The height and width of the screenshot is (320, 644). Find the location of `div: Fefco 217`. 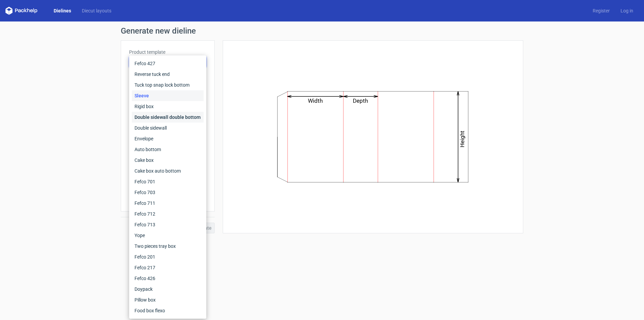

div: Fefco 217 is located at coordinates (168, 268).